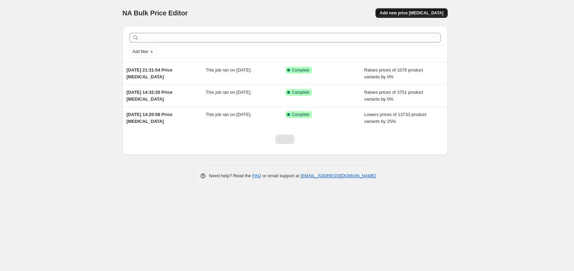 The height and width of the screenshot is (271, 574). What do you see at coordinates (394, 73) in the screenshot?
I see `span: Raises prices of 1076 product variants by 0%` at bounding box center [394, 73].